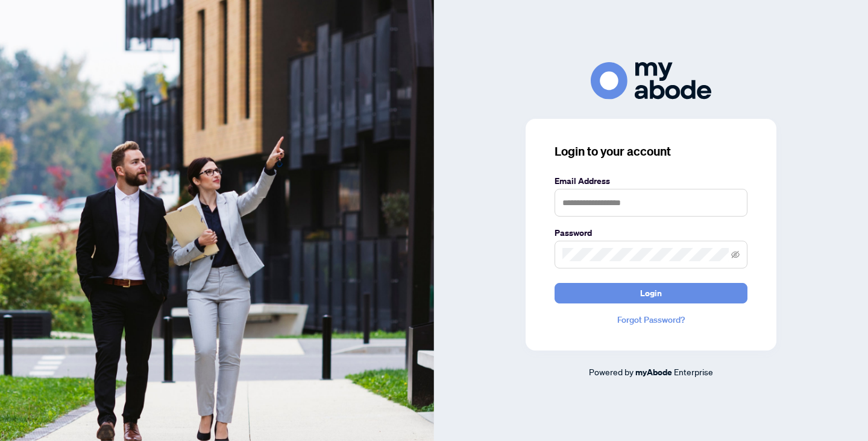  Describe the element at coordinates (651, 80) in the screenshot. I see `img: ma-logo` at that location.